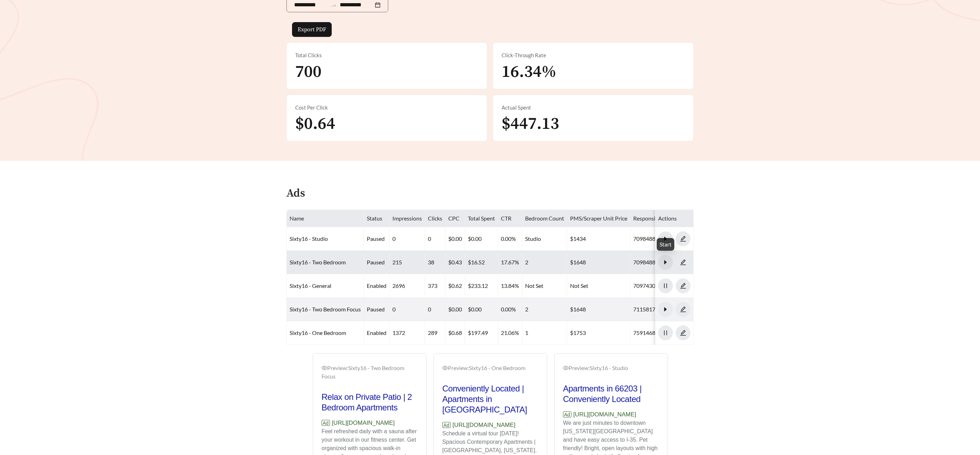  I want to click on div: Click-Through Rate, so click(593, 55).